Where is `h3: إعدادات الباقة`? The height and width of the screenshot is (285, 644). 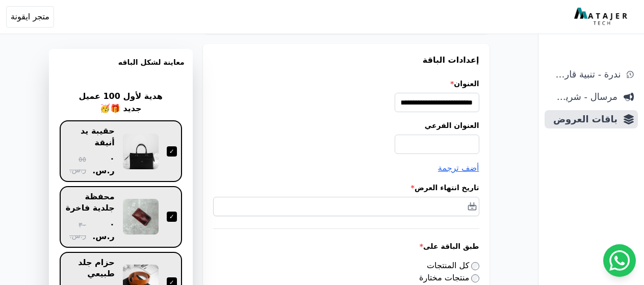 h3: إعدادات الباقة is located at coordinates (346, 60).